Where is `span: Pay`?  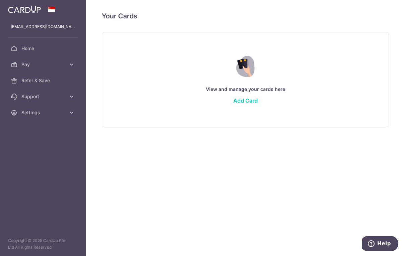
span: Pay is located at coordinates (43, 65).